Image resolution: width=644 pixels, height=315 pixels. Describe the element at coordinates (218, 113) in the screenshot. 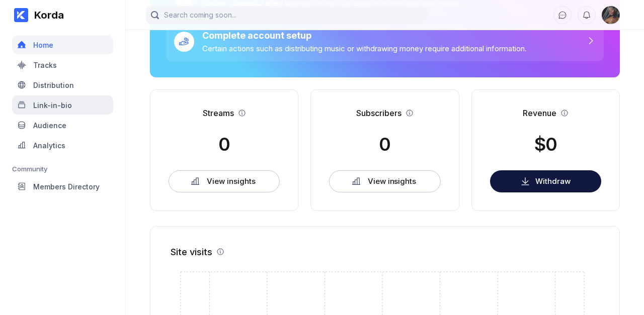

I see `div: Streams` at that location.